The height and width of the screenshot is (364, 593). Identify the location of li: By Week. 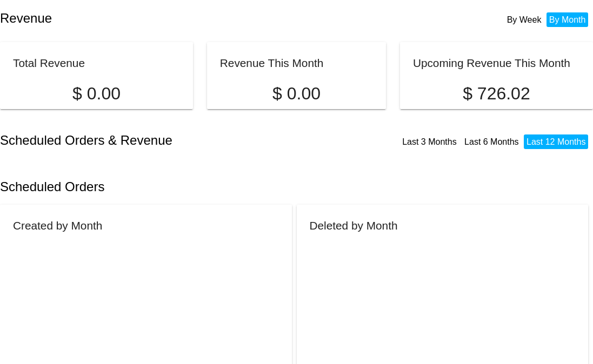
(524, 19).